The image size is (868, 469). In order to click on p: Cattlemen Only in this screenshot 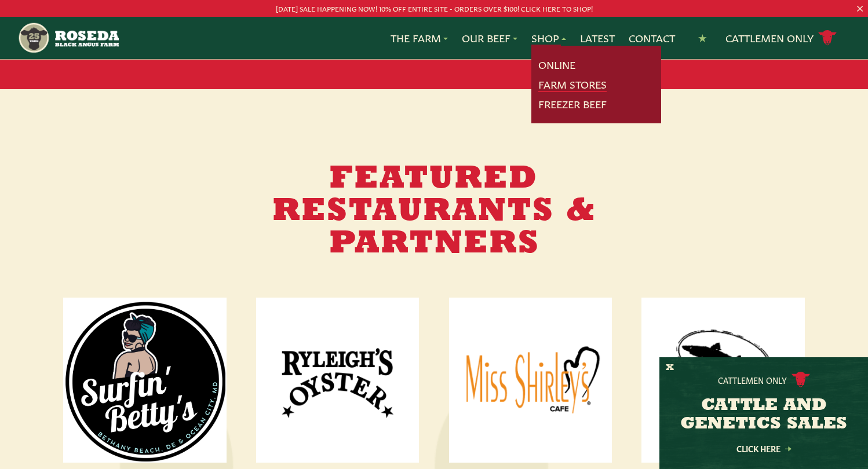, I will do `click(752, 380)`.